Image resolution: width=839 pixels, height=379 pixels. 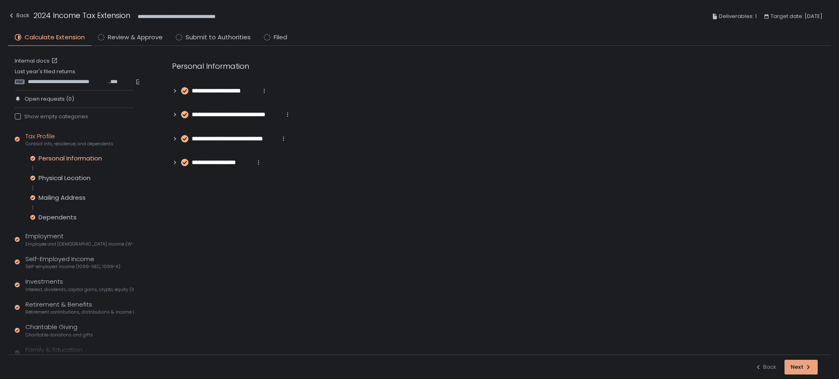 I want to click on div: Self-Employed Income, so click(x=73, y=263).